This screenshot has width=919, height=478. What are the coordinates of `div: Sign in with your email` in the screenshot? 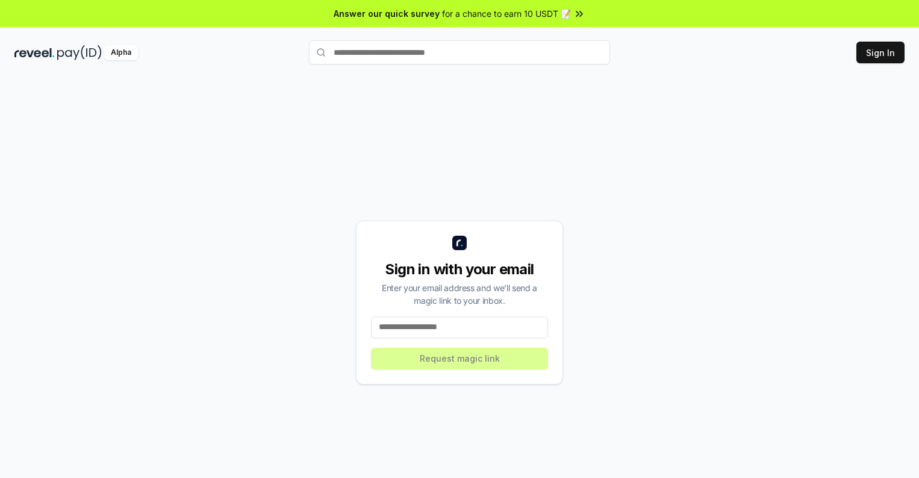 It's located at (460, 269).